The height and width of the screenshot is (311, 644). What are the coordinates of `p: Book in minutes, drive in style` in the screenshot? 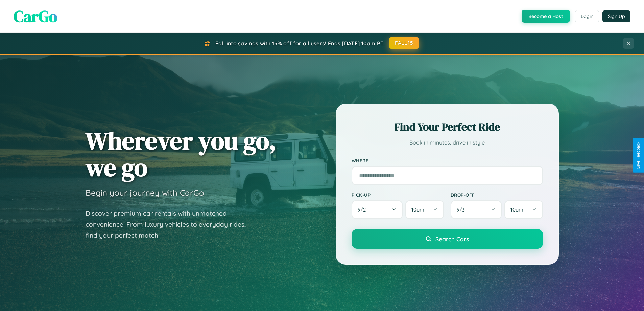 It's located at (447, 143).